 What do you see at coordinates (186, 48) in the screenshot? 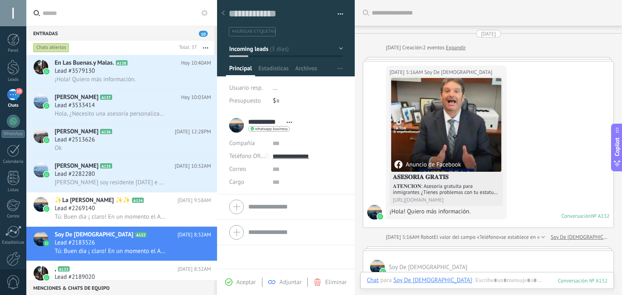
I see `div: Total: 37` at bounding box center [186, 48].